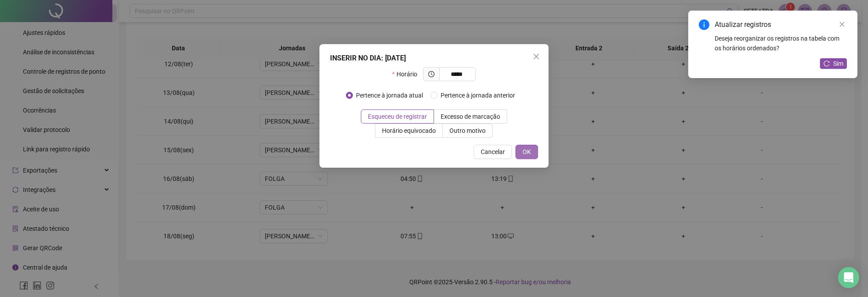 The height and width of the screenshot is (297, 868). I want to click on button: Sim, so click(833, 63).